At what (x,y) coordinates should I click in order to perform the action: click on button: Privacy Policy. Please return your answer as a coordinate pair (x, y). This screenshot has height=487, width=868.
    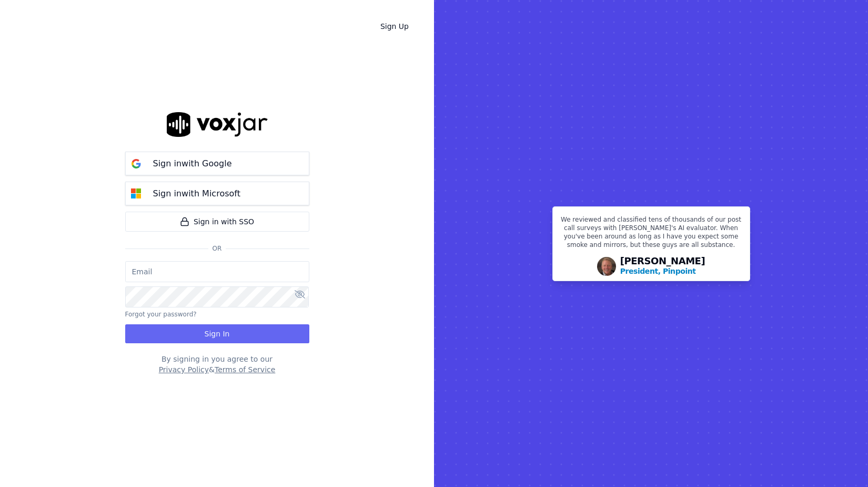
    Looking at the image, I should click on (184, 370).